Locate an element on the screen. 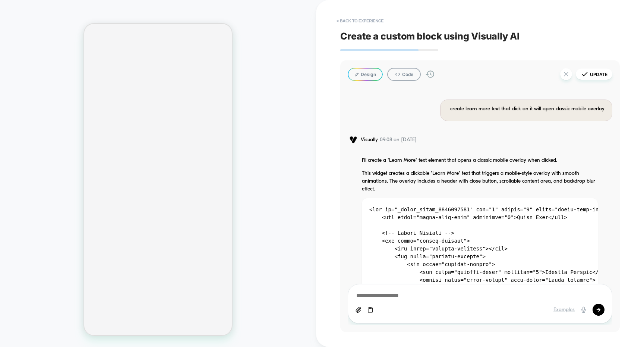 The image size is (644, 347). button: Code is located at coordinates (404, 74).